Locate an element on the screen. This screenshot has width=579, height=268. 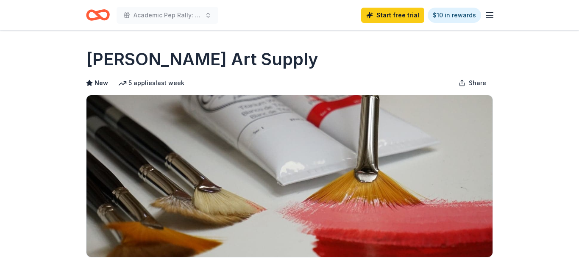
div: 5 applies last week is located at coordinates (151, 83).